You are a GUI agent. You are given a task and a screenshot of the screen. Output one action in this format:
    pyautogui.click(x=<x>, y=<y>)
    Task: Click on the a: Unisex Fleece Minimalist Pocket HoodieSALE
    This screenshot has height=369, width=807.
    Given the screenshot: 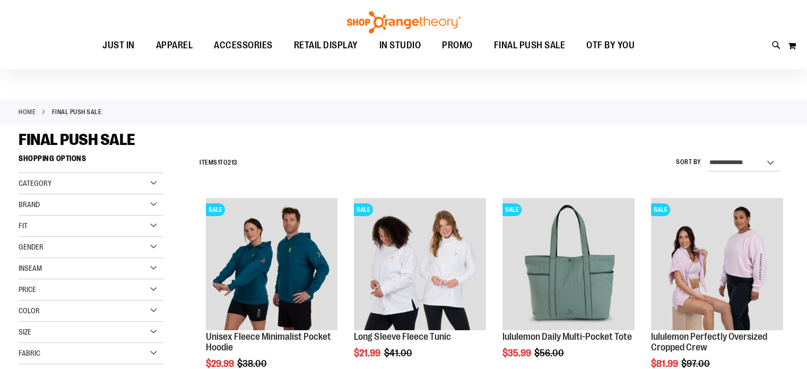 What is the action you would take?
    pyautogui.click(x=272, y=265)
    